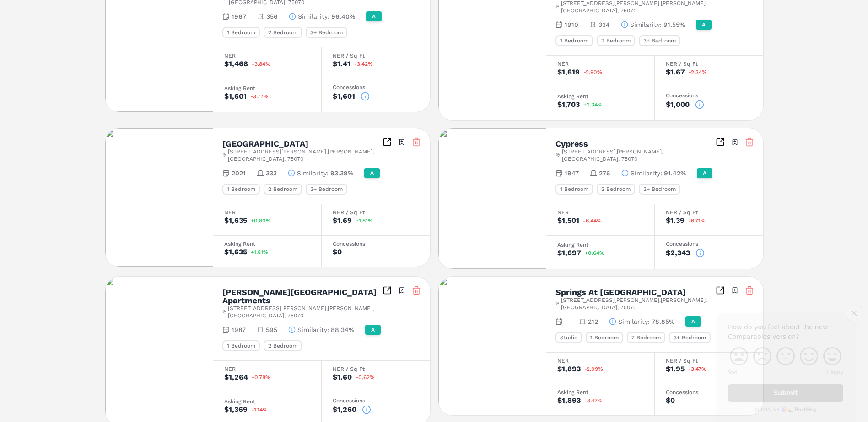 The height and width of the screenshot is (422, 868). What do you see at coordinates (342, 377) in the screenshot?
I see `div: $1.60` at bounding box center [342, 377].